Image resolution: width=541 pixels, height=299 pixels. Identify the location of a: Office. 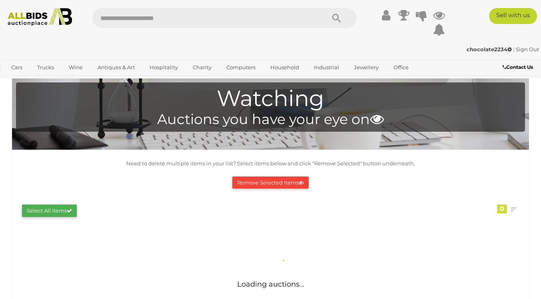
(401, 67).